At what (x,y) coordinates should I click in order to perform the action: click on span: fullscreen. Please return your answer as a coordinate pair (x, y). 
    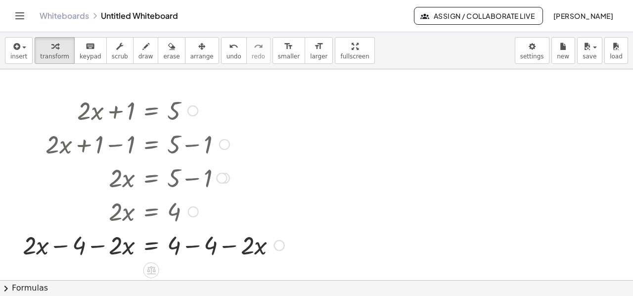
    Looking at the image, I should click on (355, 56).